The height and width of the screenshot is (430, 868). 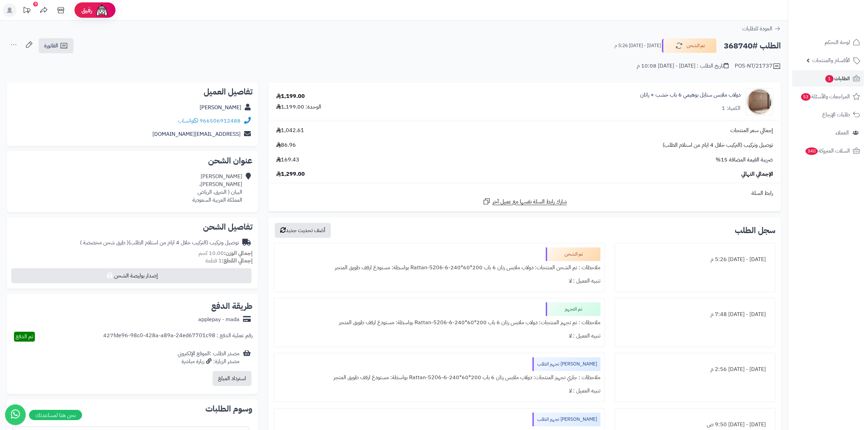 I want to click on button: إصدار بوليصة الشحن, so click(x=131, y=276).